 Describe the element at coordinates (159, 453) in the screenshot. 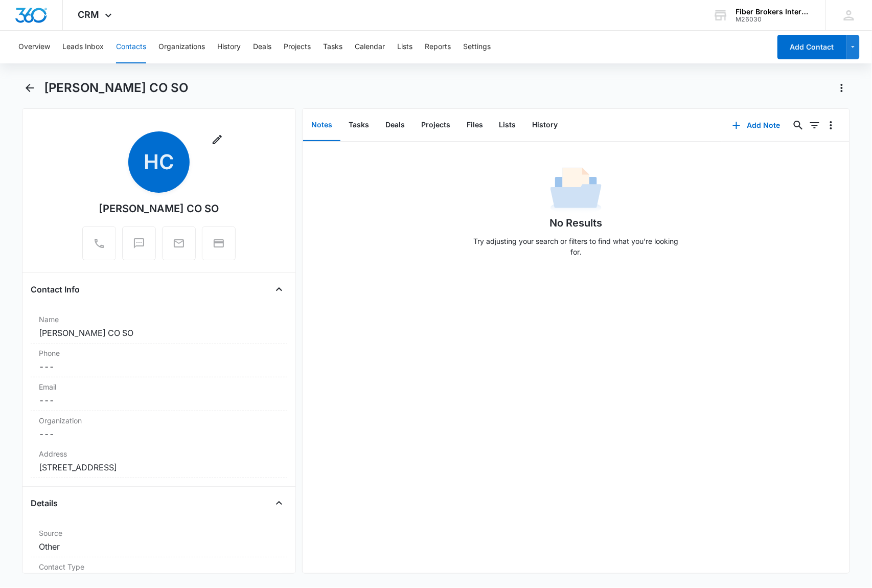

I see `label: Address` at that location.